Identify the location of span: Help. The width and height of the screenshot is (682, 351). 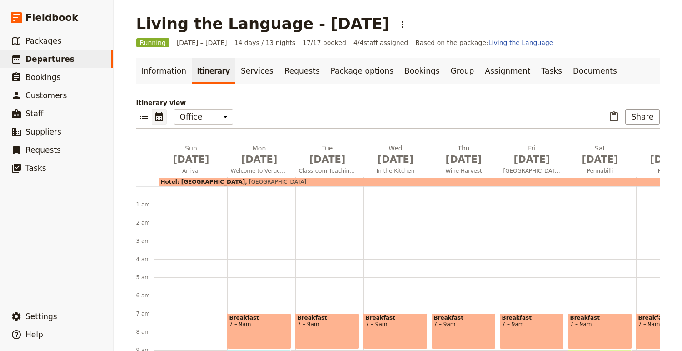
(34, 334).